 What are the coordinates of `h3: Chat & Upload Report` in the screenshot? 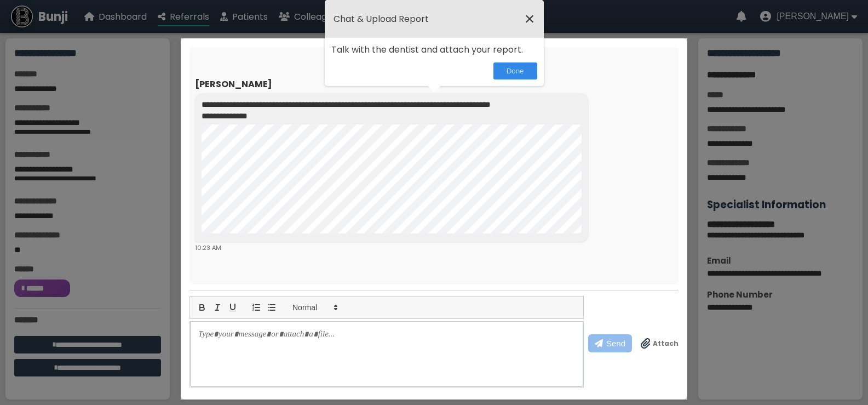 It's located at (429, 19).